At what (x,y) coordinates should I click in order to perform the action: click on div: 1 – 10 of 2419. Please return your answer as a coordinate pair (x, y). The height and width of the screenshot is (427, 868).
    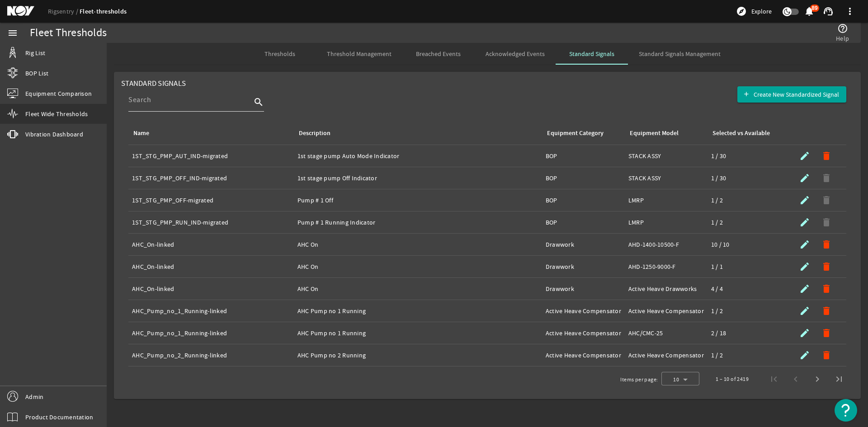
    Looking at the image, I should click on (732, 379).